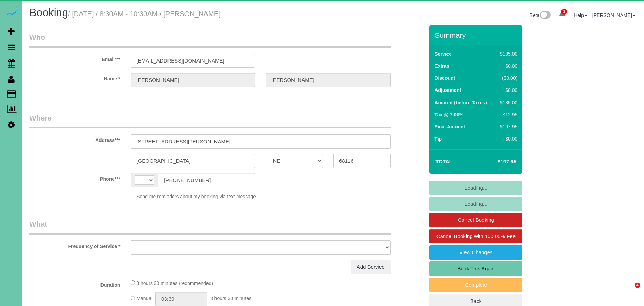 The width and height of the screenshot is (644, 306). What do you see at coordinates (476, 252) in the screenshot?
I see `a: View Changes` at bounding box center [476, 252].